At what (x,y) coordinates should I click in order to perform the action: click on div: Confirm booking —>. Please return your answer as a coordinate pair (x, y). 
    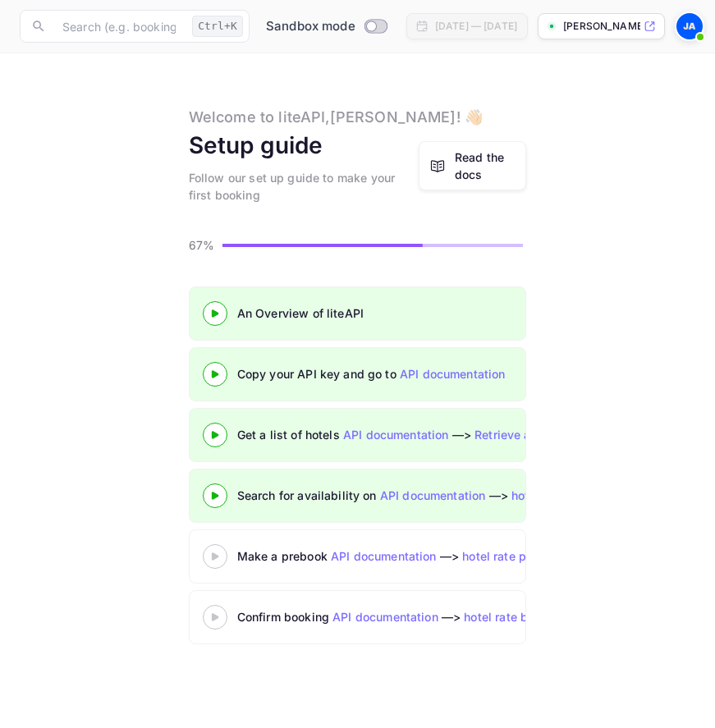
    Looking at the image, I should click on (442, 616).